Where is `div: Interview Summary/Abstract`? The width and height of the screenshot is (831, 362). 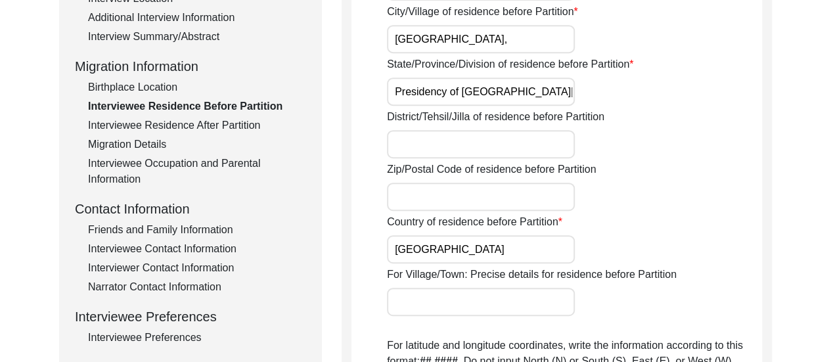 div: Interview Summary/Abstract is located at coordinates (197, 37).